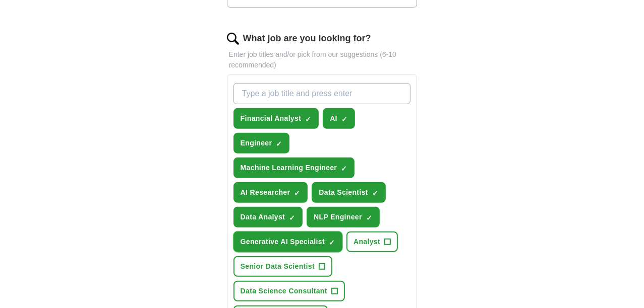 The height and width of the screenshot is (308, 644). I want to click on button: NLP Engineer✓, so click(343, 217).